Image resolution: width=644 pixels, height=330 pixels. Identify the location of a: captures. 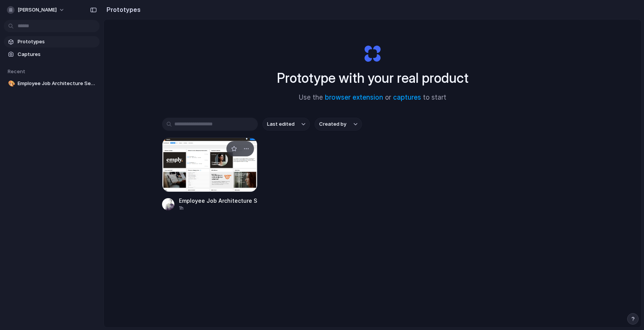
(406, 97).